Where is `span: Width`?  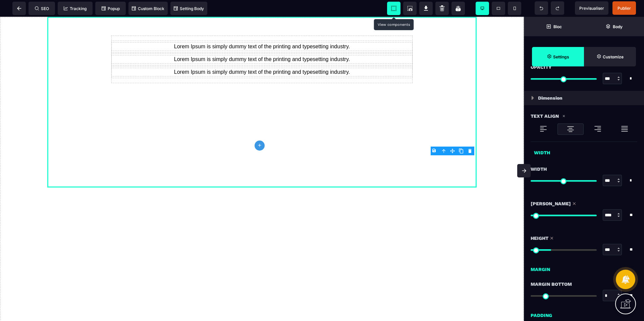
span: Width is located at coordinates (539, 169).